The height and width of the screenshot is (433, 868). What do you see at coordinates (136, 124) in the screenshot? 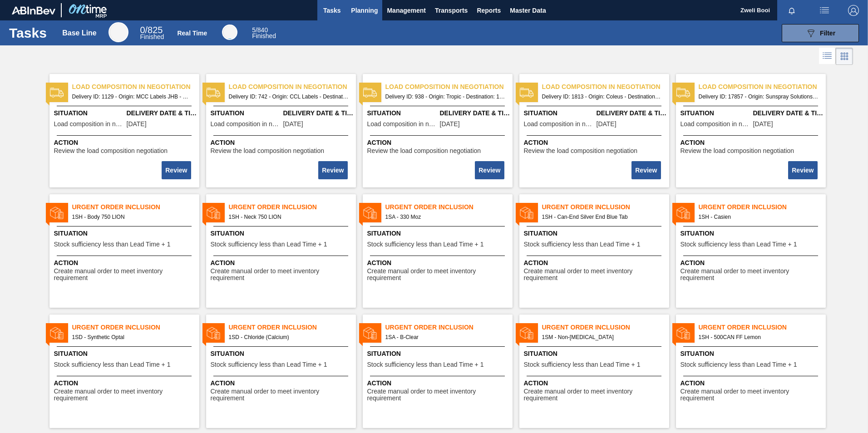
I see `span: 03/31/2023,` at bounding box center [136, 124].